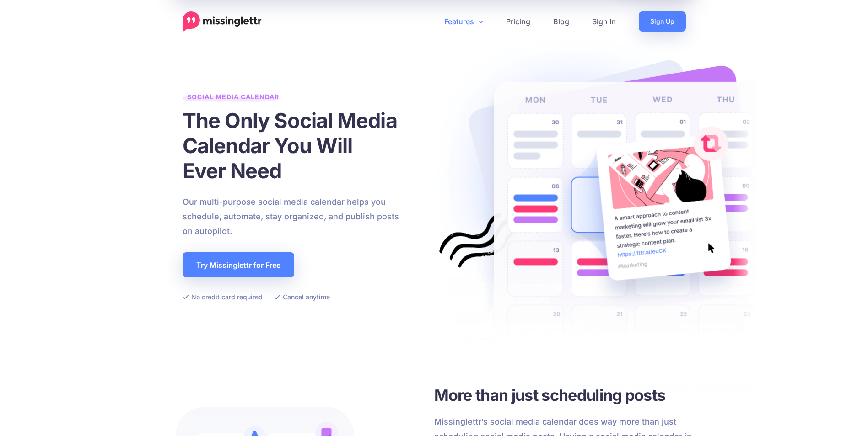 Image resolution: width=868 pixels, height=436 pixels. What do you see at coordinates (518, 22) in the screenshot?
I see `a: Pricing` at bounding box center [518, 22].